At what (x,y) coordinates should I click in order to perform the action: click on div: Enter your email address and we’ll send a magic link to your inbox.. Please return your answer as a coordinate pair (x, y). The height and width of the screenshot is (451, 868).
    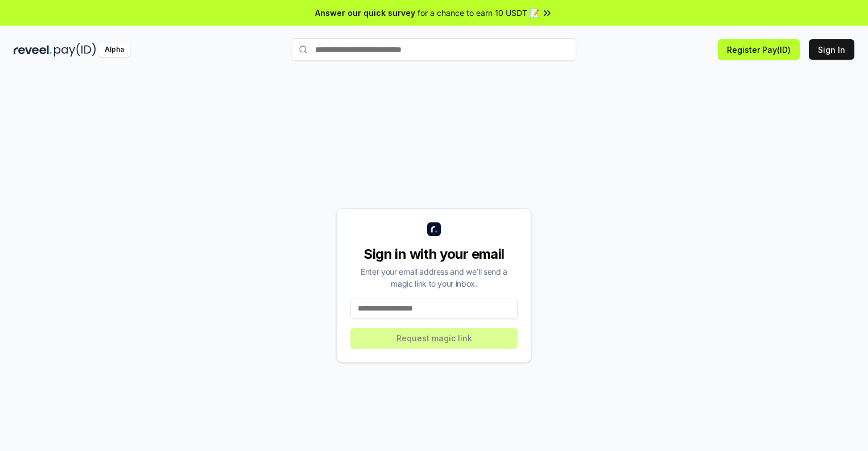
    Looking at the image, I should click on (434, 278).